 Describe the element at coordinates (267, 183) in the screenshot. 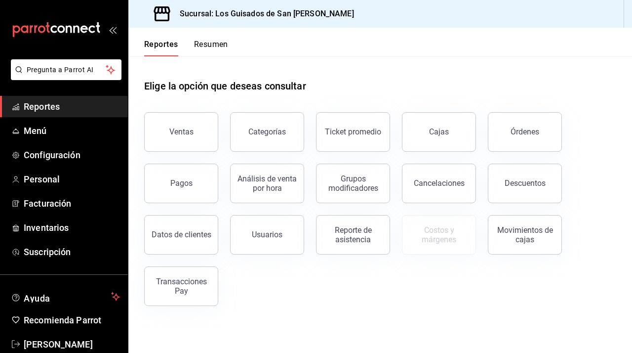

I see `button: Análisis de venta por hora` at that location.